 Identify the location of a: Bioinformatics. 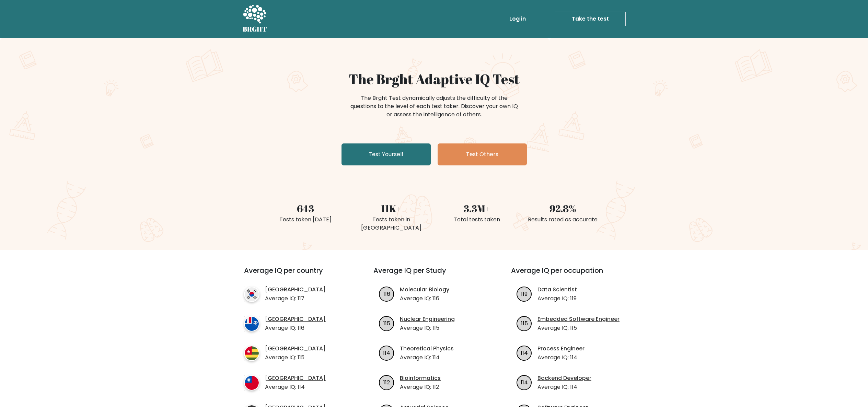
(420, 378).